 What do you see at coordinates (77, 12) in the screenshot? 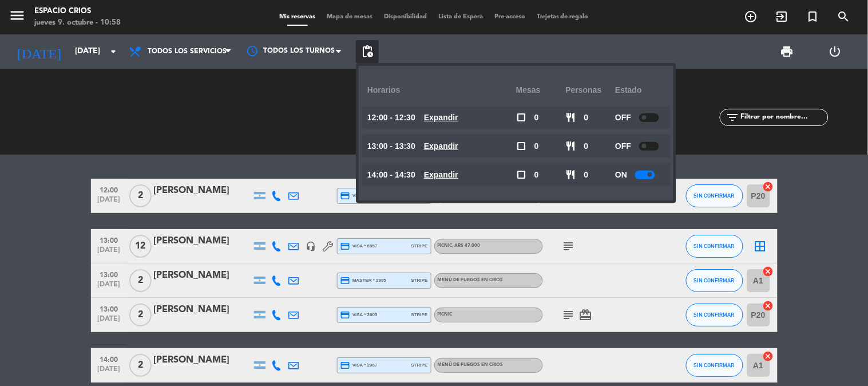
I see `div: Espacio Crios` at bounding box center [77, 12].